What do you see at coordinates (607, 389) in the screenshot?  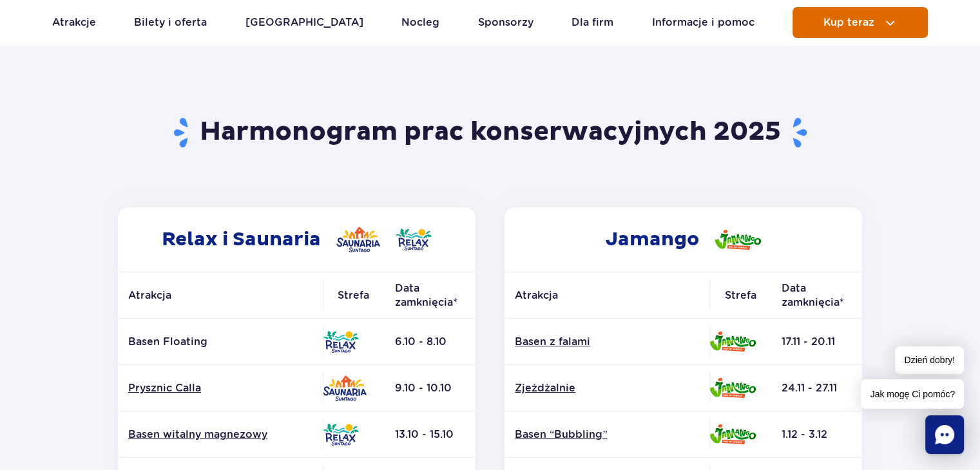 I see `a: Zjeżdżalnie` at bounding box center [607, 389].